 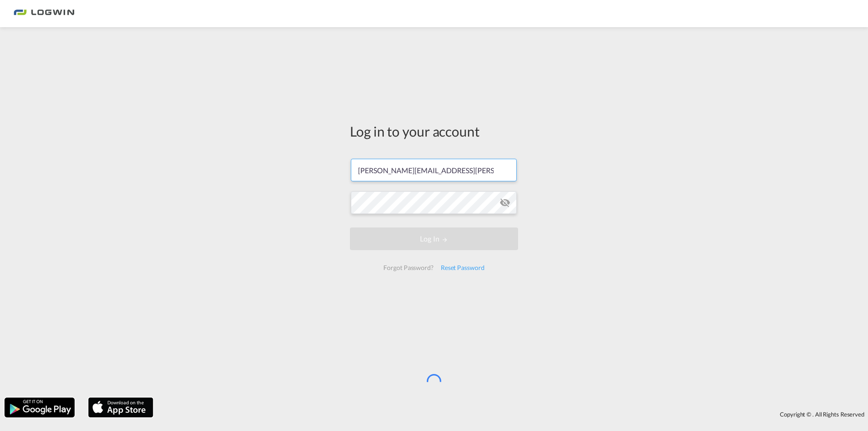 What do you see at coordinates (433, 170) in the screenshot?
I see `input: Enter email/phone number` at bounding box center [433, 170].